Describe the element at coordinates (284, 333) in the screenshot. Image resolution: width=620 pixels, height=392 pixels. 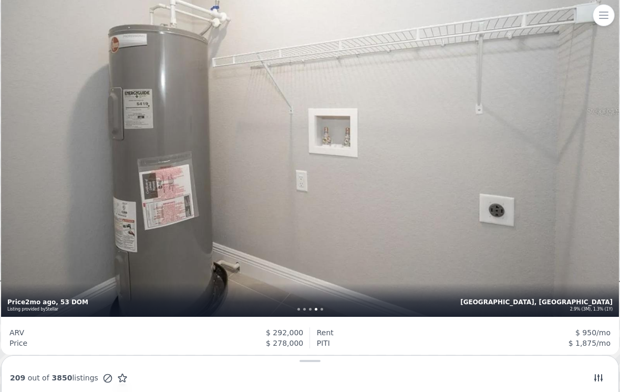
I see `span: $ 292,000` at that location.